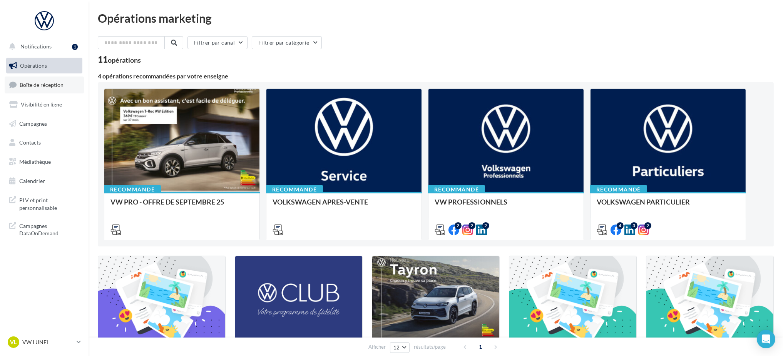  What do you see at coordinates (480, 347) in the screenshot?
I see `span: 1` at bounding box center [480, 347].